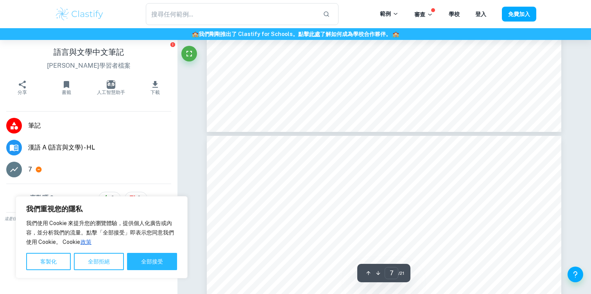 The image size is (591, 294). Describe the element at coordinates (66, 92) in the screenshot. I see `font: 書籤` at that location.